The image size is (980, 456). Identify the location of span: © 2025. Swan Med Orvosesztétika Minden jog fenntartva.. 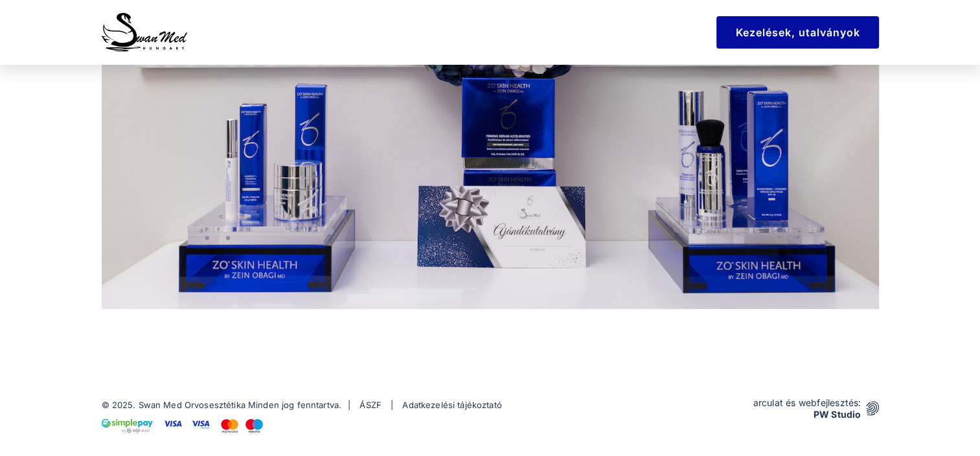
(222, 404).